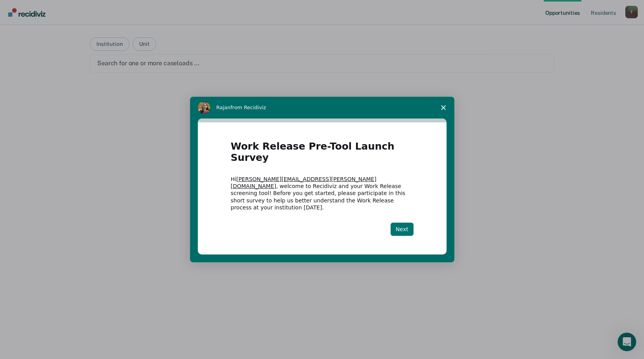 This screenshot has height=359, width=644. Describe the element at coordinates (249, 107) in the screenshot. I see `span: from Recidiviz` at that location.